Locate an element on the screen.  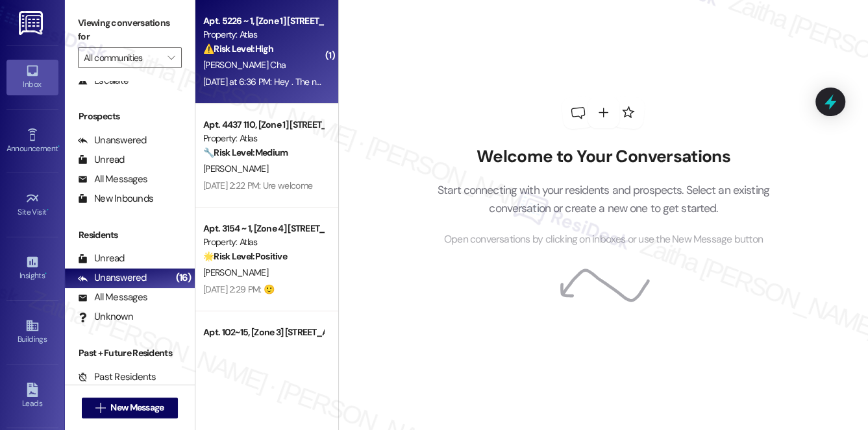
label: Viewing conversations for is located at coordinates (130, 30).